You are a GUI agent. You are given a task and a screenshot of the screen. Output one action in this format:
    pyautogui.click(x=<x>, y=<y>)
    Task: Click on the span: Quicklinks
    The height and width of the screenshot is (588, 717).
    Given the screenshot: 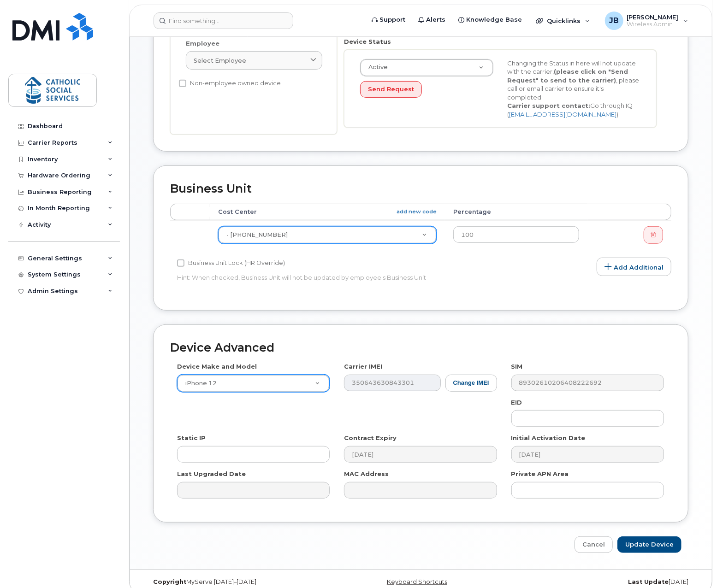 What is the action you would take?
    pyautogui.click(x=563, y=21)
    